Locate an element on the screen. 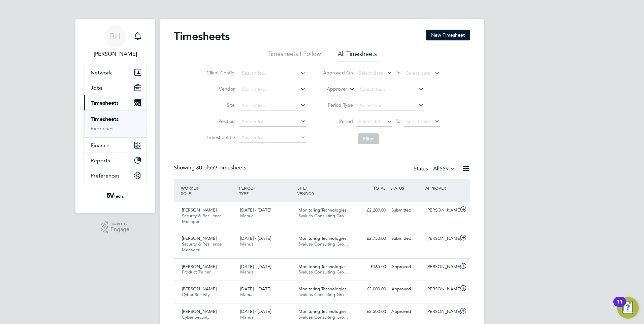 This screenshot has width=644, height=324. button: New Timesheet is located at coordinates (448, 35).